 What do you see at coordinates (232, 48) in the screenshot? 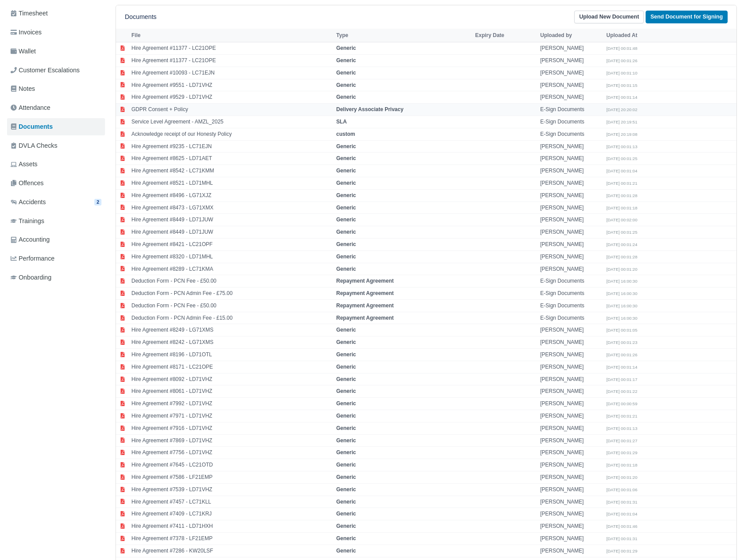
I see `td: Hire Agreement #11377 - LC21OPE` at bounding box center [232, 48].